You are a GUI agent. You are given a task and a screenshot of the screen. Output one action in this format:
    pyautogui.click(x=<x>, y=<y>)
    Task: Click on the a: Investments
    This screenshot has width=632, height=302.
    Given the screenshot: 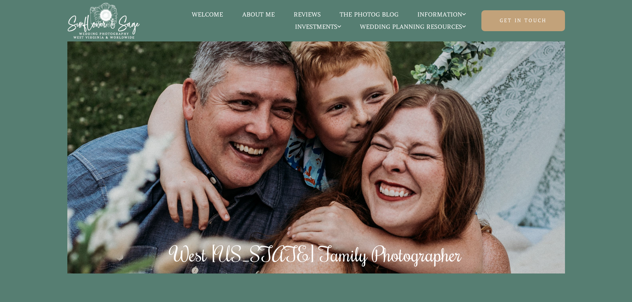 What is the action you would take?
    pyautogui.click(x=318, y=27)
    